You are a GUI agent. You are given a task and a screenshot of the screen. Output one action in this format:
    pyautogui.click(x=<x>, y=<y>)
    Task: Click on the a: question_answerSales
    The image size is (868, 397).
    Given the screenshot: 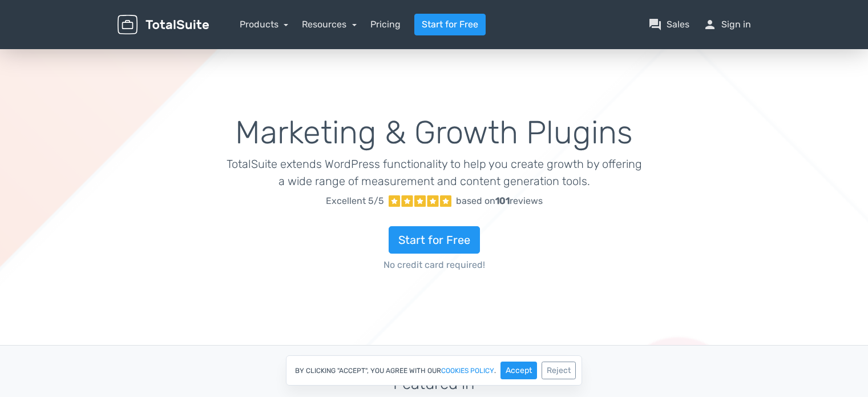 What is the action you would take?
    pyautogui.click(x=669, y=24)
    